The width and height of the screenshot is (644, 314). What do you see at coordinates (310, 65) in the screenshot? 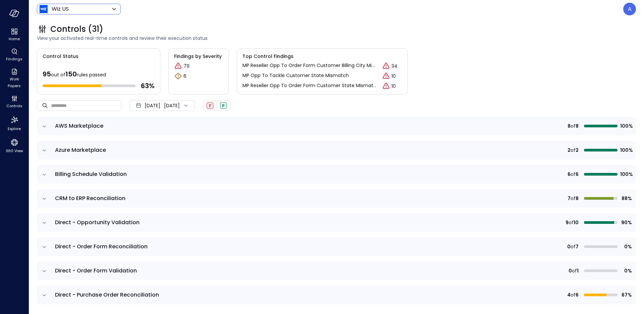
I see `p: MP Reseller Opp To Order Form Customer Billing City Mismatch` at bounding box center [310, 65].